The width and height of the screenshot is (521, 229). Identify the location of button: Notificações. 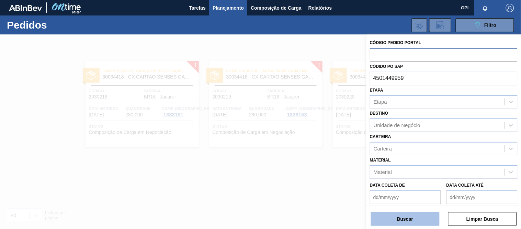
(486, 8).